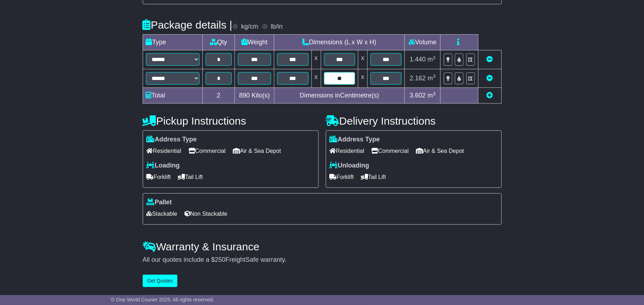 The width and height of the screenshot is (644, 305). I want to click on label: Unloading, so click(350, 166).